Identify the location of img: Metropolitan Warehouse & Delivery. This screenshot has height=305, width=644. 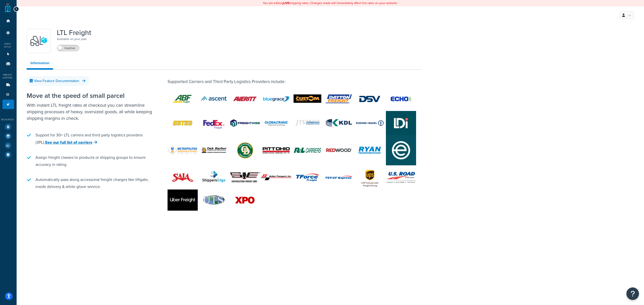
(182, 150).